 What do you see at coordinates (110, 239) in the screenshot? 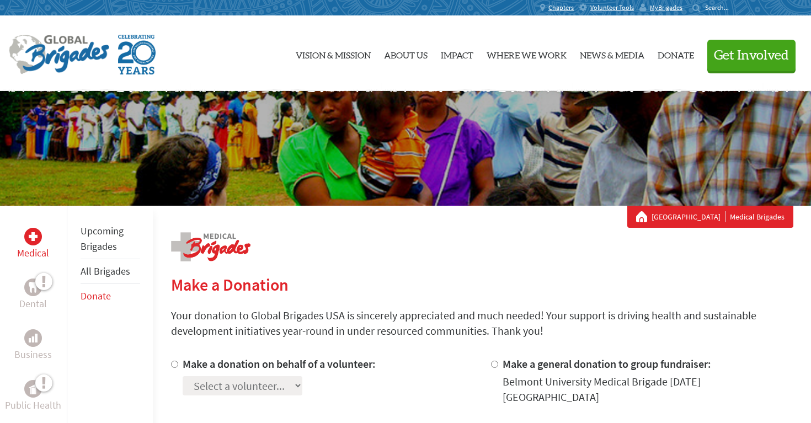
I see `li: Upcoming Brigades` at bounding box center [110, 239].